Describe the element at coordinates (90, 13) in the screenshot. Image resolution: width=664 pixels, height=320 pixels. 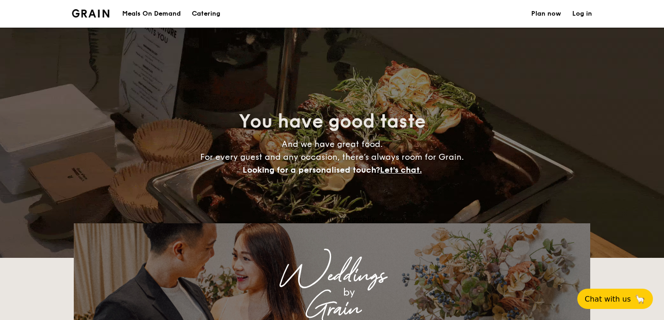
I see `img: Grain` at that location.